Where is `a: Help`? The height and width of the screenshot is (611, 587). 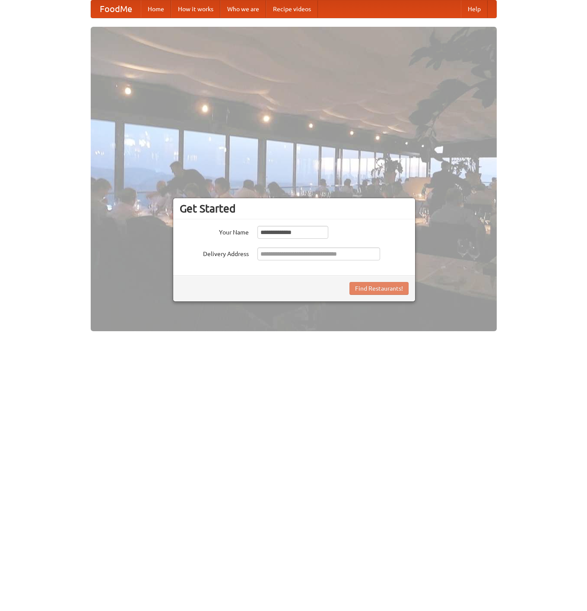
a: Help is located at coordinates (474, 9).